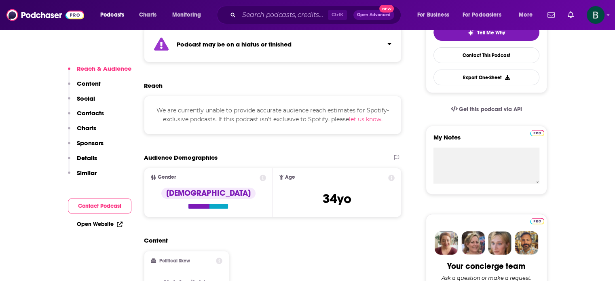 This screenshot has width=615, height=281. What do you see at coordinates (471, 33) in the screenshot?
I see `img: tell me why sparkle` at bounding box center [471, 33].